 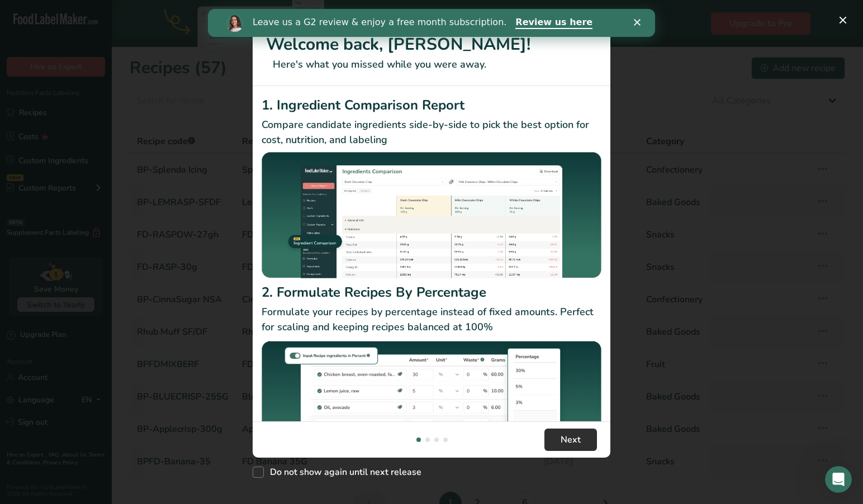 What do you see at coordinates (27, 14) in the screenshot?
I see `img: Profile image for Reem` at bounding box center [27, 14].